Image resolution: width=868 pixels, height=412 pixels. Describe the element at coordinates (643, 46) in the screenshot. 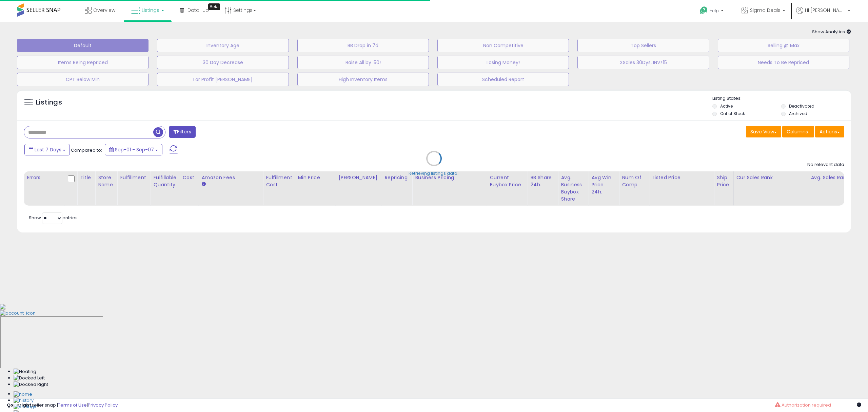

I see `button: Top Sellers` at that location.